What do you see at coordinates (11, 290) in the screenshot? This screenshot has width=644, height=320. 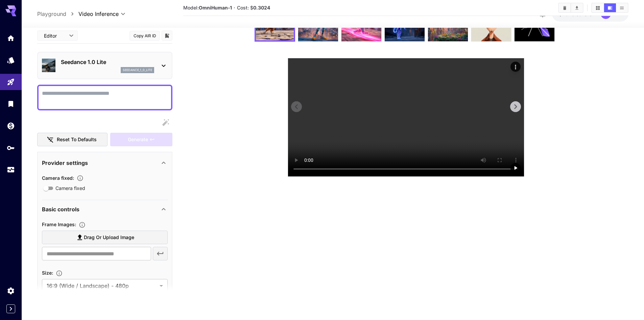 I see `div: Settings` at bounding box center [11, 290].